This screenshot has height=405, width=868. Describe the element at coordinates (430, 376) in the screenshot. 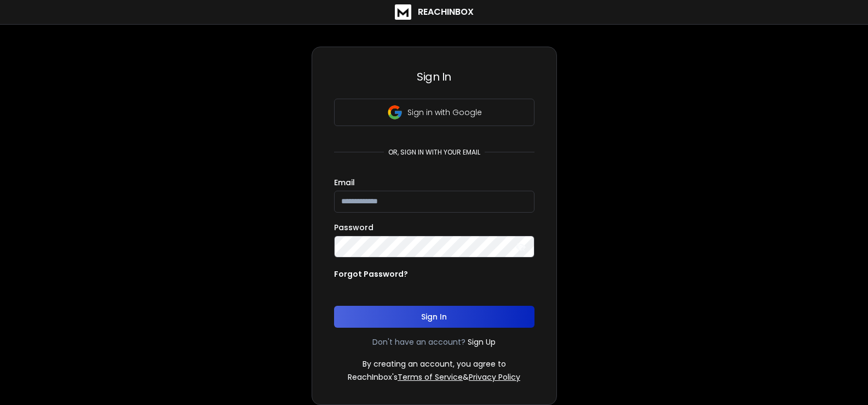

I see `span: Terms of Service` at that location.